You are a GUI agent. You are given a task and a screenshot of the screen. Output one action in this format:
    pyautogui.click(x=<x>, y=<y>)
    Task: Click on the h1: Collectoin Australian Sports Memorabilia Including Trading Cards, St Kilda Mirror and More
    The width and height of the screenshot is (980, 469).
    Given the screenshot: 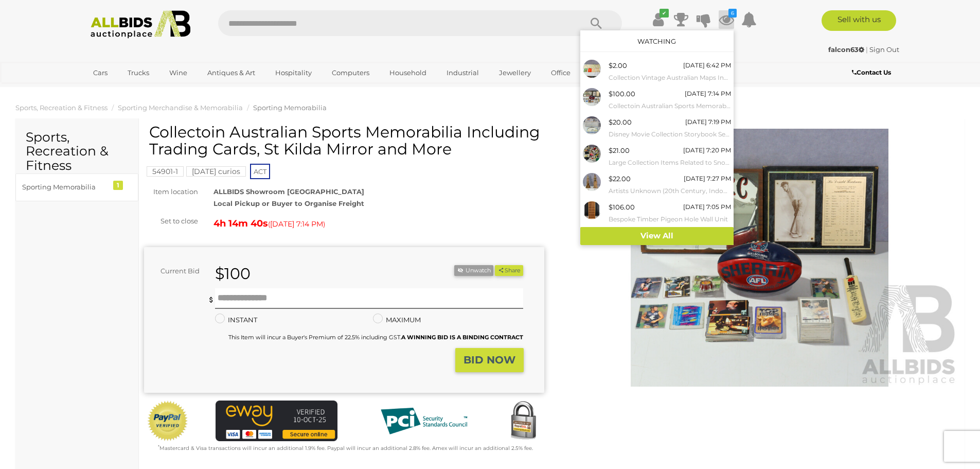 What is the action you would take?
    pyautogui.click(x=345, y=140)
    